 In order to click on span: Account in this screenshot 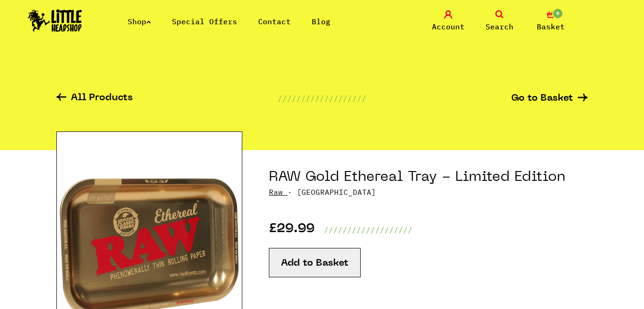, I will do `click(448, 27)`.